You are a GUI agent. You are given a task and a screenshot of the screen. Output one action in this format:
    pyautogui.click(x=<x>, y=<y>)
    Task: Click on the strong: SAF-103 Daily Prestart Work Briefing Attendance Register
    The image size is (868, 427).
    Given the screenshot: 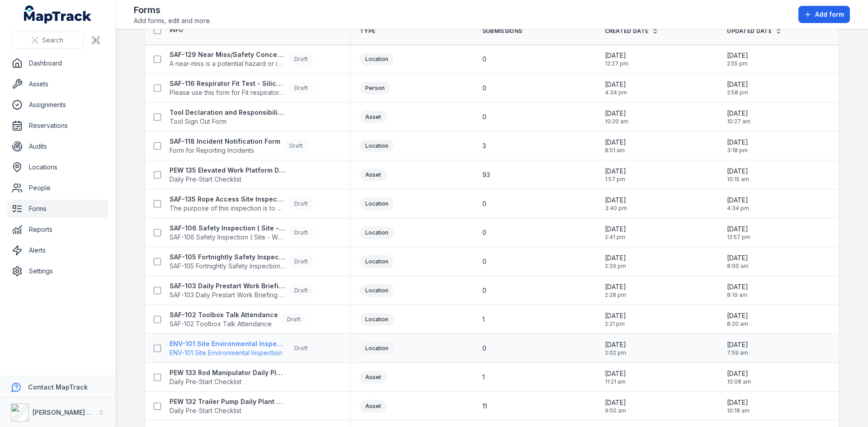 What is the action you would take?
    pyautogui.click(x=227, y=287)
    